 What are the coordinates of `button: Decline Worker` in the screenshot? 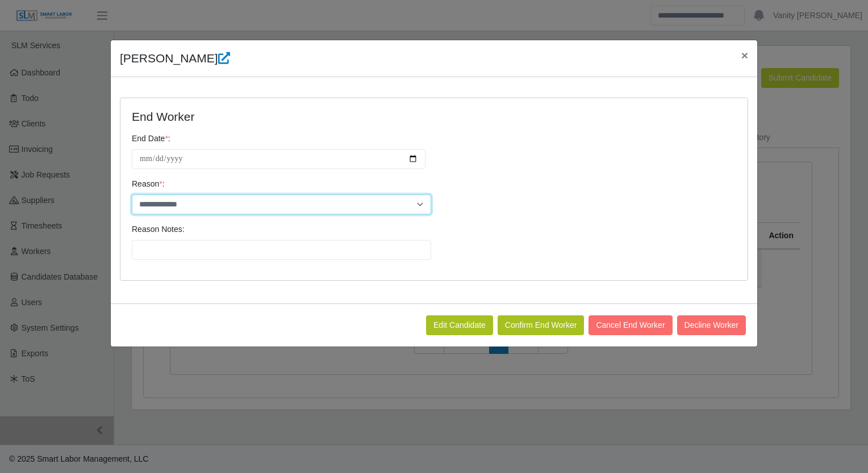 It's located at (711, 325).